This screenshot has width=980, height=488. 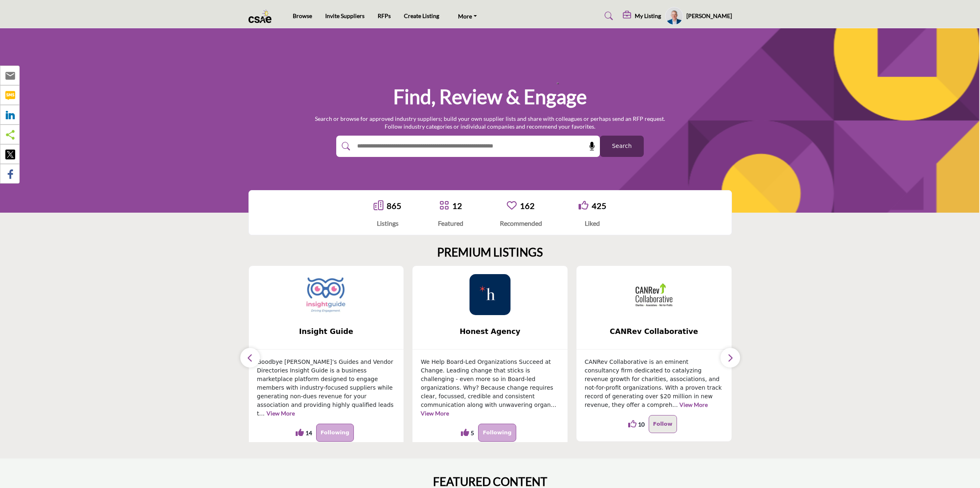 What do you see at coordinates (384, 16) in the screenshot?
I see `a: RFPs` at bounding box center [384, 16].